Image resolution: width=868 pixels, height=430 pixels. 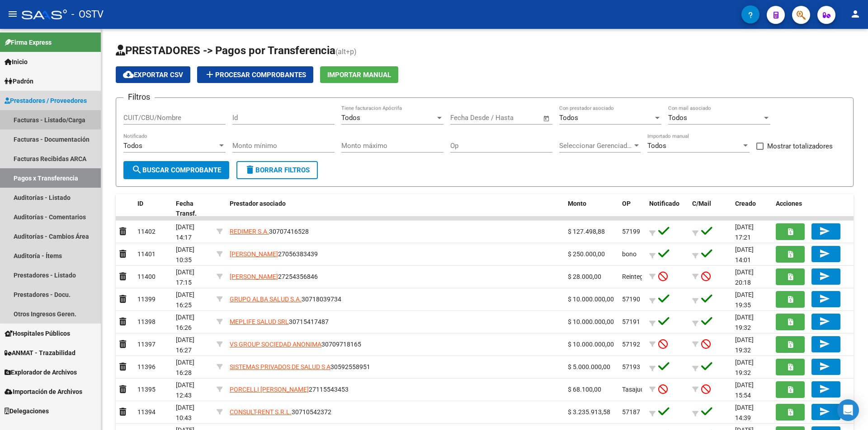 I want to click on span: 27056383439, so click(x=273, y=254).